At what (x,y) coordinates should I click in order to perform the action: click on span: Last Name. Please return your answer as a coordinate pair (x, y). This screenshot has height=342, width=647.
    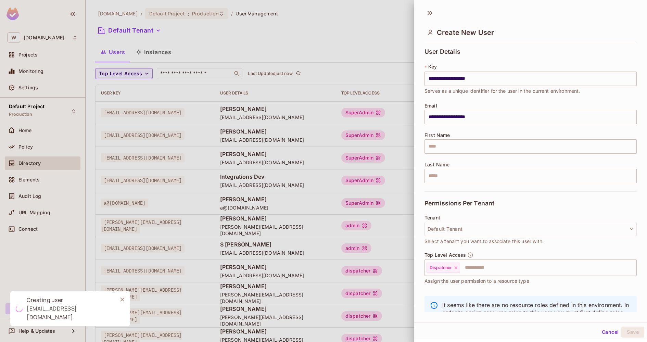
    Looking at the image, I should click on (437, 165).